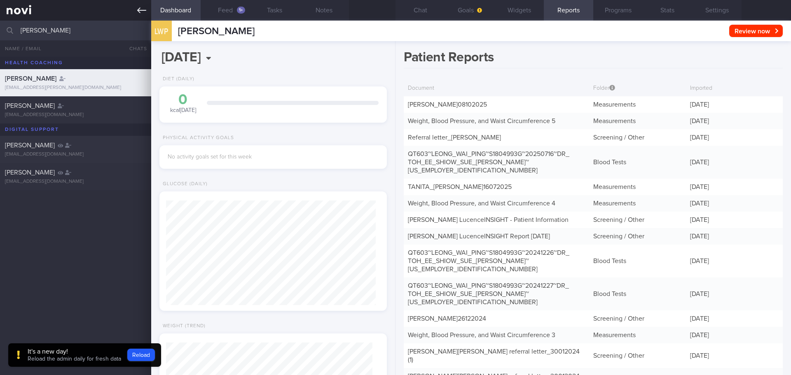  Describe the element at coordinates (162, 31) in the screenshot. I see `div: LWP` at that location.